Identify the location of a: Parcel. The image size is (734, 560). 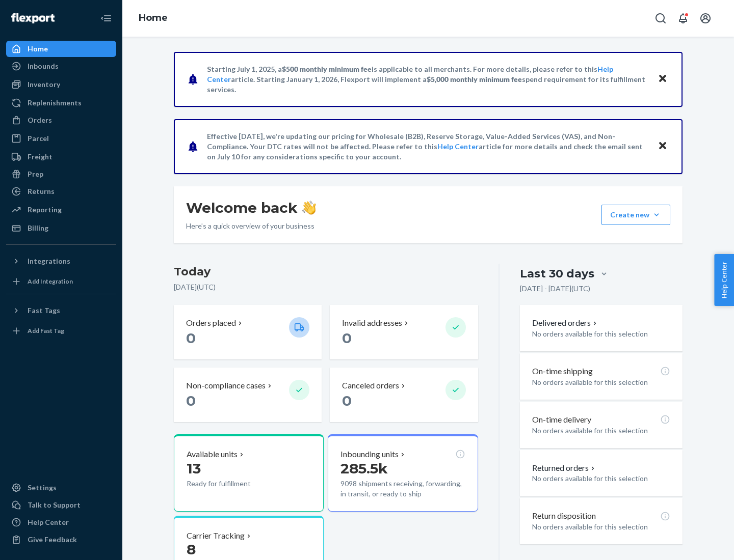
(61, 139).